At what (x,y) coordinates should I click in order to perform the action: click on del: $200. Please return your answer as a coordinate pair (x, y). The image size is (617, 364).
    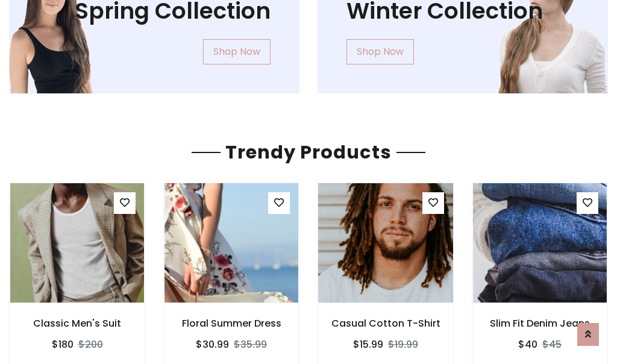
    Looking at the image, I should click on (90, 344).